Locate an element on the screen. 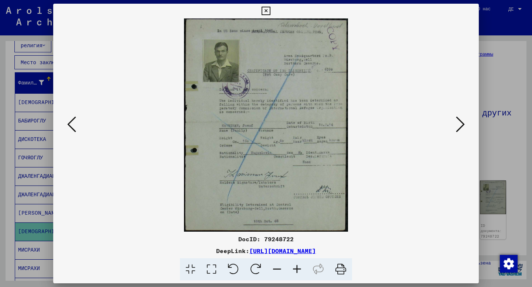 This screenshot has width=532, height=287. img: Изменить согласие is located at coordinates (509, 264).